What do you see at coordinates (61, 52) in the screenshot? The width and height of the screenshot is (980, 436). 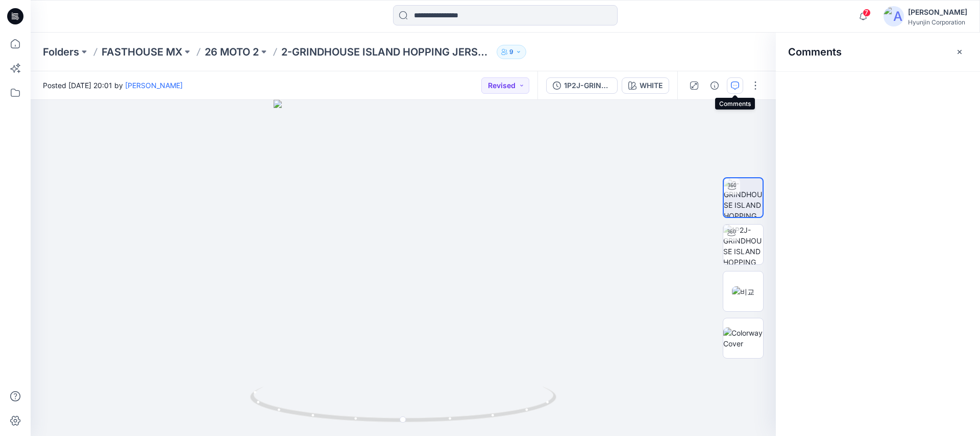 I see `p: Folders` at bounding box center [61, 52].